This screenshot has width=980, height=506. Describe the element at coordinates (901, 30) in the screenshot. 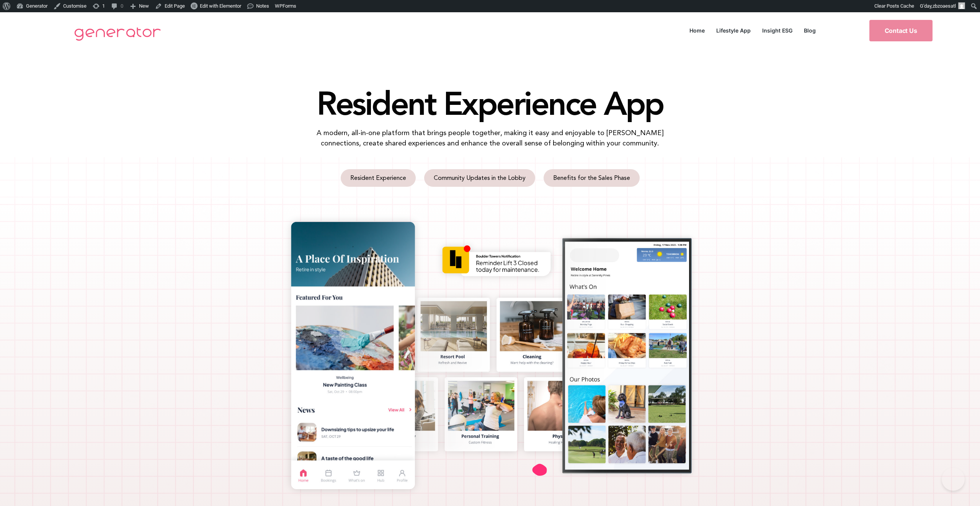

I see `span: Contact Us` at that location.